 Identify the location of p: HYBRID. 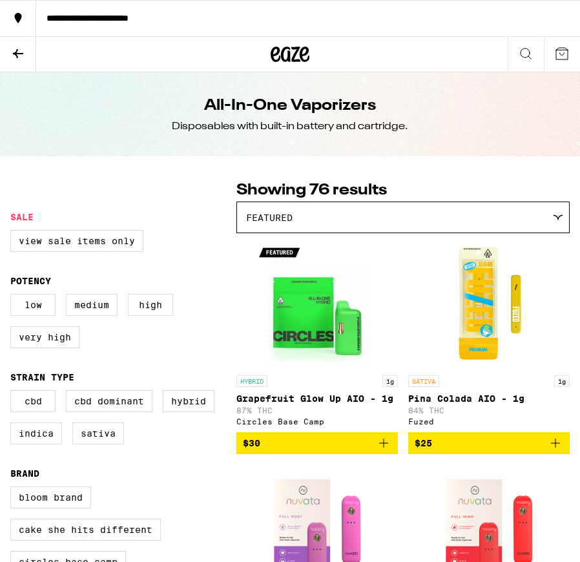
(252, 381).